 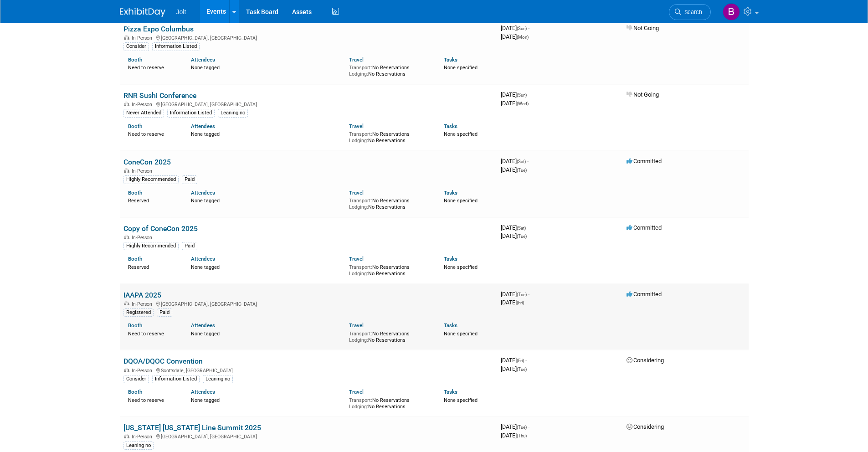 What do you see at coordinates (143, 113) in the screenshot?
I see `div: Never Attended` at bounding box center [143, 113].